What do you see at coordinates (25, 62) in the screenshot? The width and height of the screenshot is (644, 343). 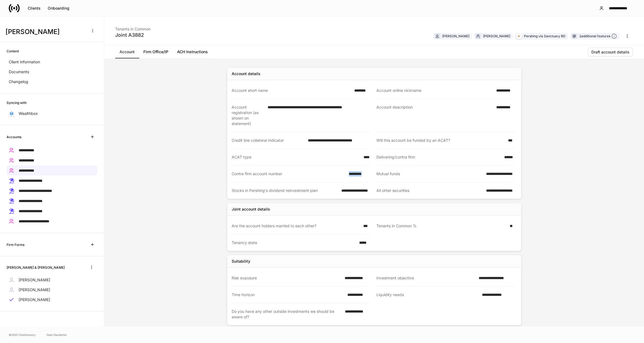 I see `p: Client information` at bounding box center [25, 62].